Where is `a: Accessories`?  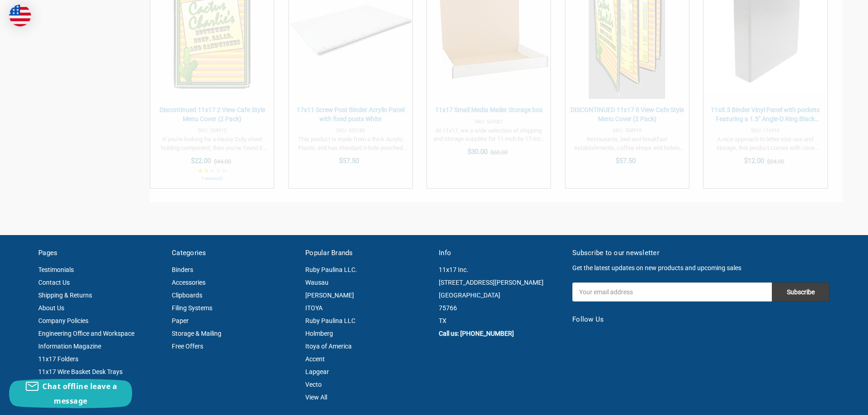
a: Accessories is located at coordinates (189, 283).